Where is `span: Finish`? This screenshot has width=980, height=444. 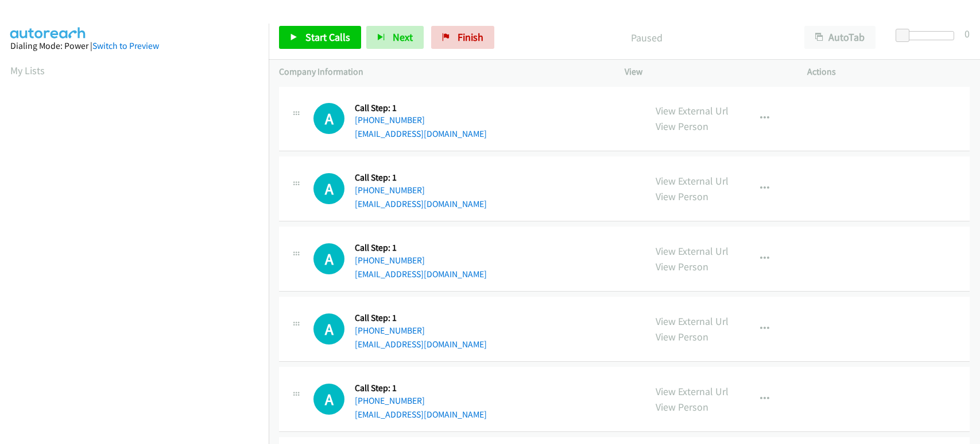
span: Finish is located at coordinates (470, 36).